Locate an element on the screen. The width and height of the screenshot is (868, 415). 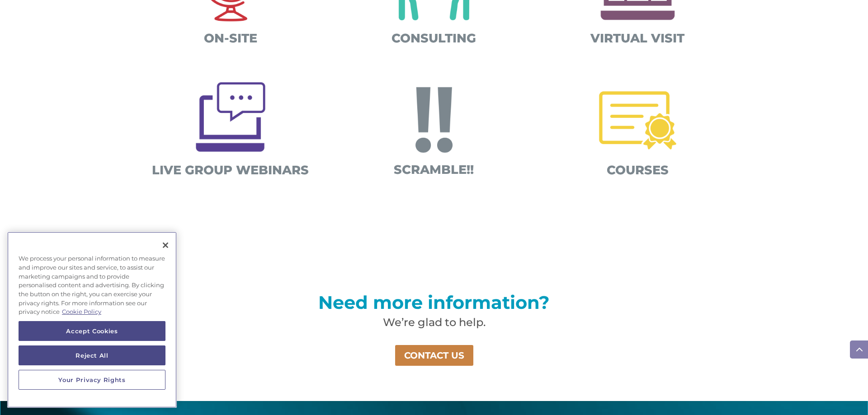
span: CONSULTING is located at coordinates (434, 38).